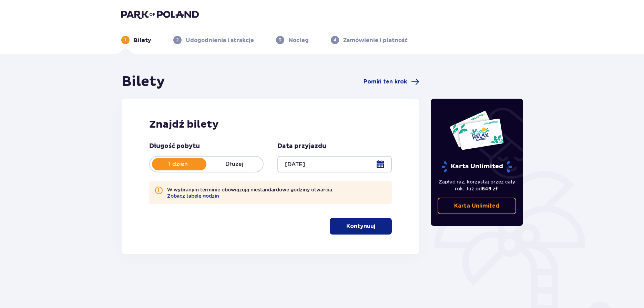 This screenshot has height=308, width=644. What do you see at coordinates (125, 40) in the screenshot?
I see `p: 1` at bounding box center [125, 40].